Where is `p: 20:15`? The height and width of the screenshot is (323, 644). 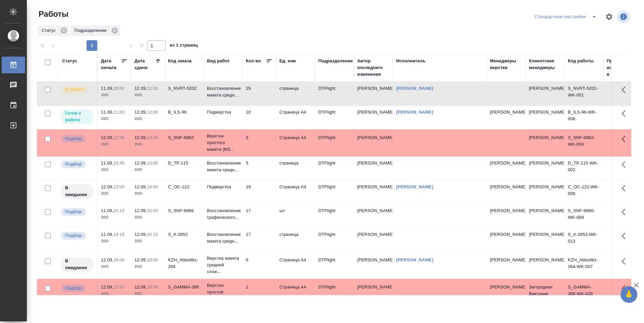 p: 20:15 is located at coordinates (118, 211).